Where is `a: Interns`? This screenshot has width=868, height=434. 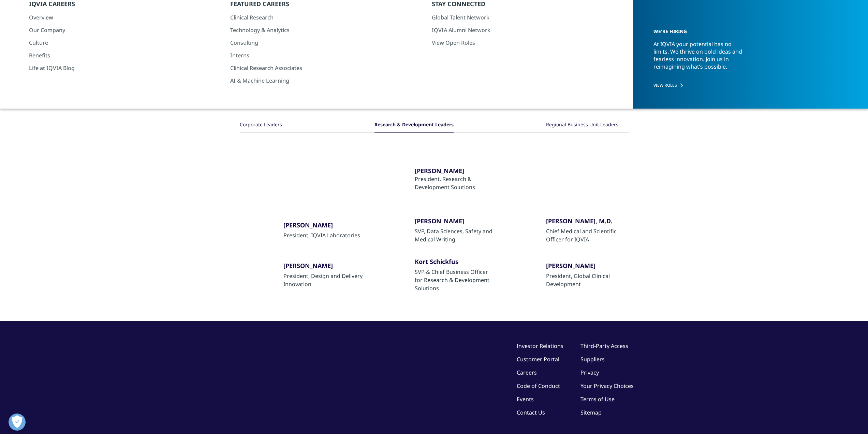 a: Interns is located at coordinates (322, 56).